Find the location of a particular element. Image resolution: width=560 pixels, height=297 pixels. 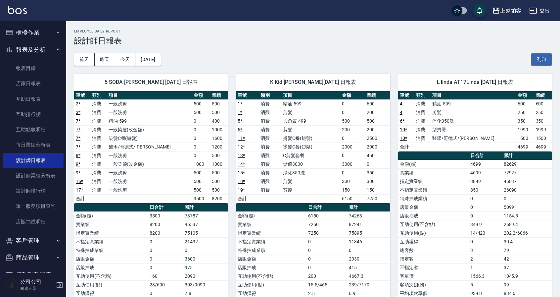

td: 87241 is located at coordinates (369, 224).